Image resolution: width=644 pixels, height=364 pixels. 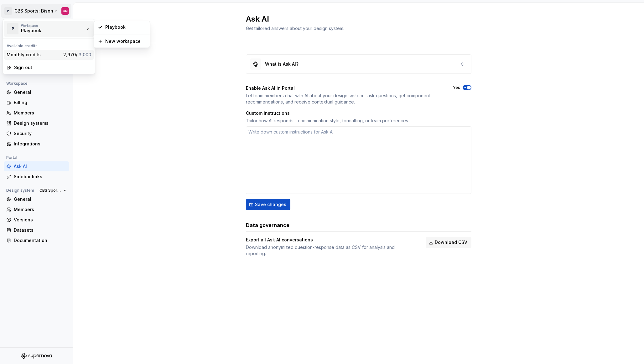 What do you see at coordinates (49, 45) in the screenshot?
I see `div: Available credits` at bounding box center [49, 45].